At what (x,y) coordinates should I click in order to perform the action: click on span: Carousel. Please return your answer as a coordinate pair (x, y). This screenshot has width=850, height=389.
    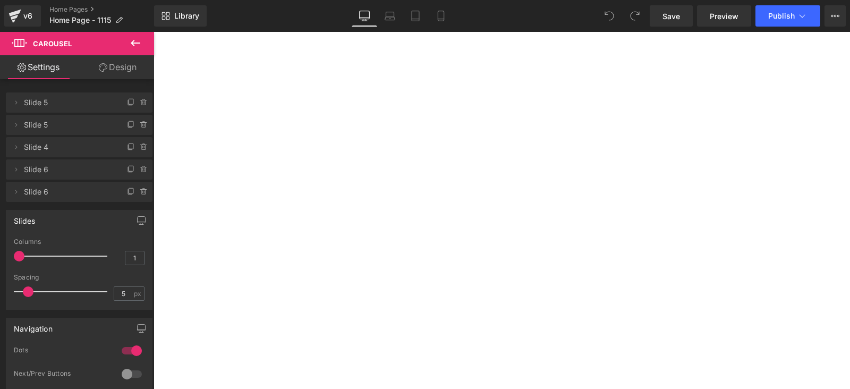
    Looking at the image, I should click on (52, 44).